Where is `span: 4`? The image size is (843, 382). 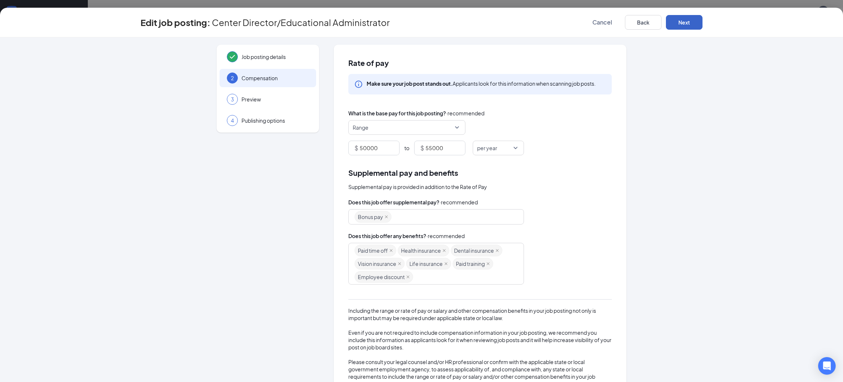
span: 4 is located at coordinates (232, 120).